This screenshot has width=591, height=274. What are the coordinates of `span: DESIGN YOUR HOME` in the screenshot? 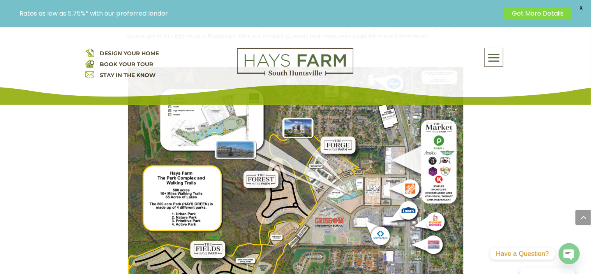 It's located at (130, 53).